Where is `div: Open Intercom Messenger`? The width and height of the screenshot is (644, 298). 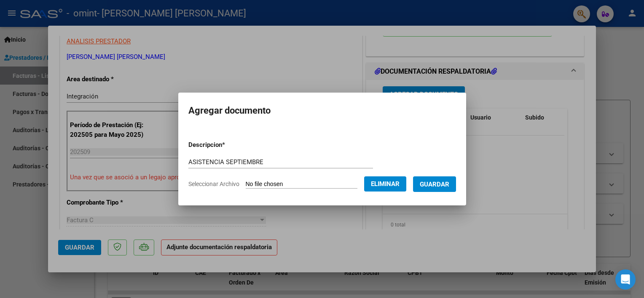 div: Open Intercom Messenger is located at coordinates (625, 279).